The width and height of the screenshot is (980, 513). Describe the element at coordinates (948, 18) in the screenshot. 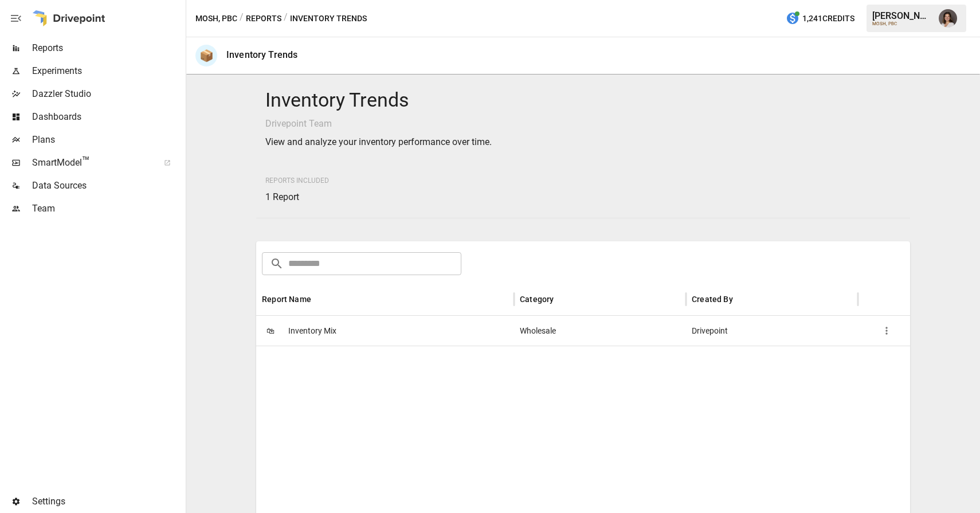

I see `div: Franziska Ibscher` at that location.